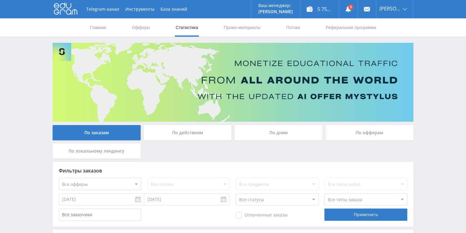  I want to click on img: Banner, so click(233, 82).